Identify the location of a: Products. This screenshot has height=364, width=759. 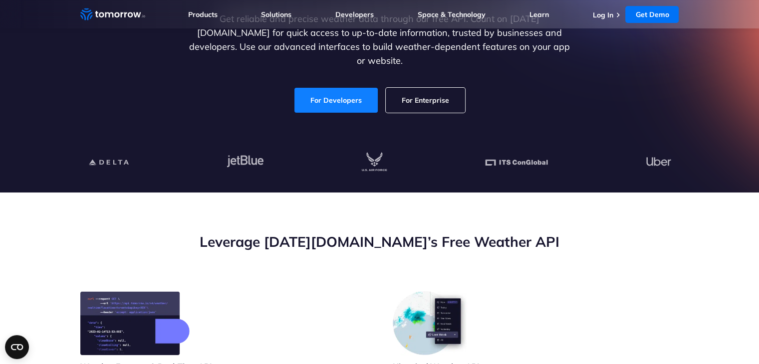
(203, 14).